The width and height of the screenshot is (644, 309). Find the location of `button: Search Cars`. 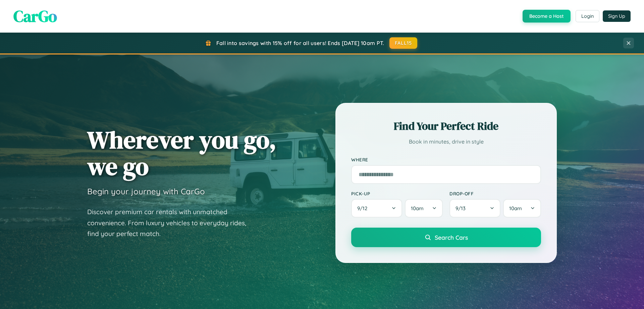

button: Search Cars is located at coordinates (446, 237).